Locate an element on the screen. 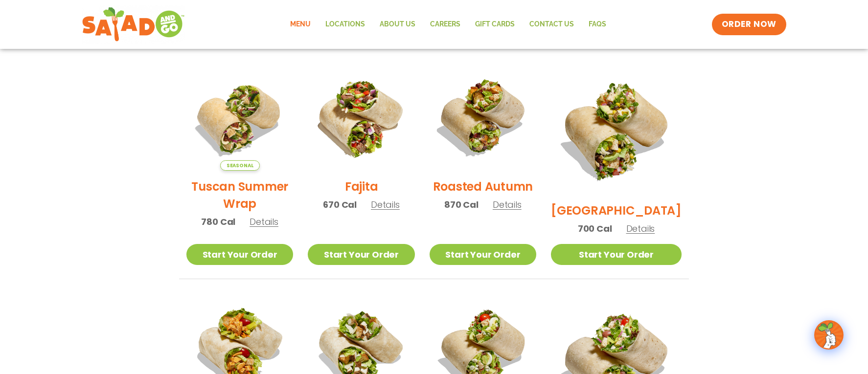 The image size is (868, 374). img: Product photo for BBQ Ranch Wrap is located at coordinates (616, 130).